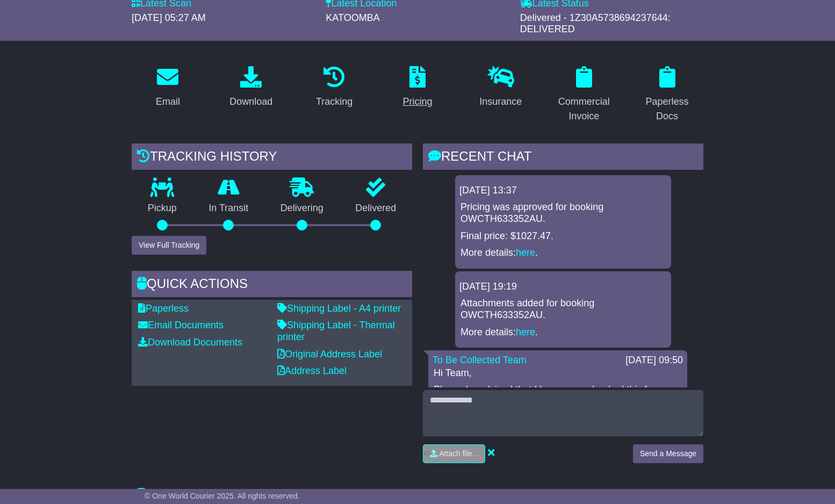 The width and height of the screenshot is (835, 504). I want to click on a: Tracking, so click(335, 88).